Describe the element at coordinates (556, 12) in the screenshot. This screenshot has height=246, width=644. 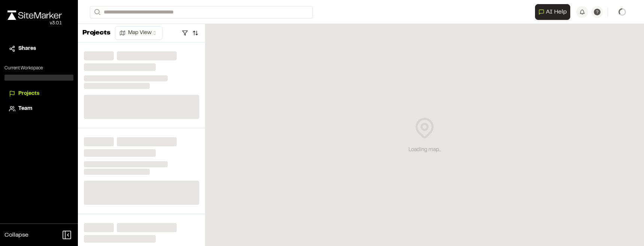
I see `span: AI Help` at that location.